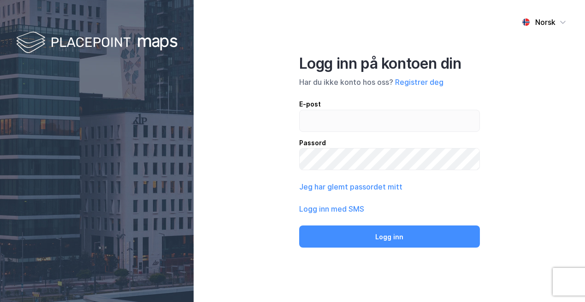  What do you see at coordinates (389, 82) in the screenshot?
I see `div: Har du ikke konto hos oss?` at bounding box center [389, 82].